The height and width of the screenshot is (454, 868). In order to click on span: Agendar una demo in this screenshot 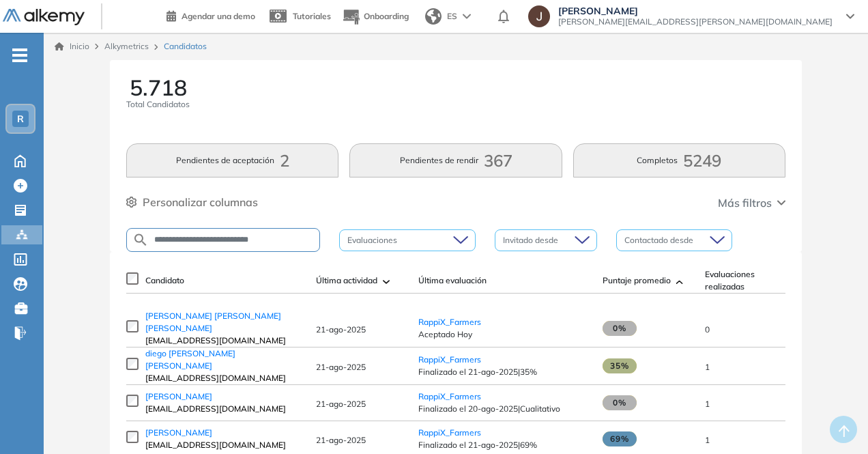, I will do `click(218, 16)`.